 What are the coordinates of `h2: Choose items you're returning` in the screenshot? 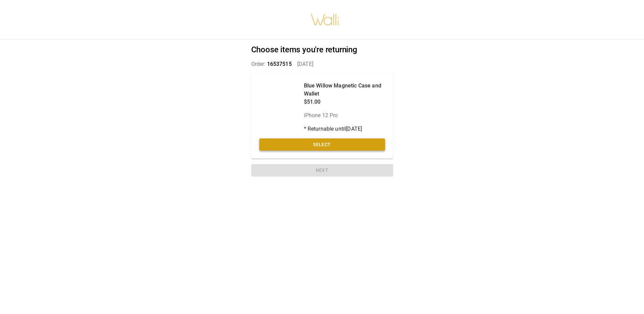 It's located at (322, 50).